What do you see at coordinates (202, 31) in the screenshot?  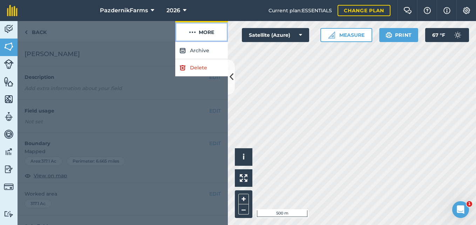 I see `button: More` at bounding box center [202, 31].